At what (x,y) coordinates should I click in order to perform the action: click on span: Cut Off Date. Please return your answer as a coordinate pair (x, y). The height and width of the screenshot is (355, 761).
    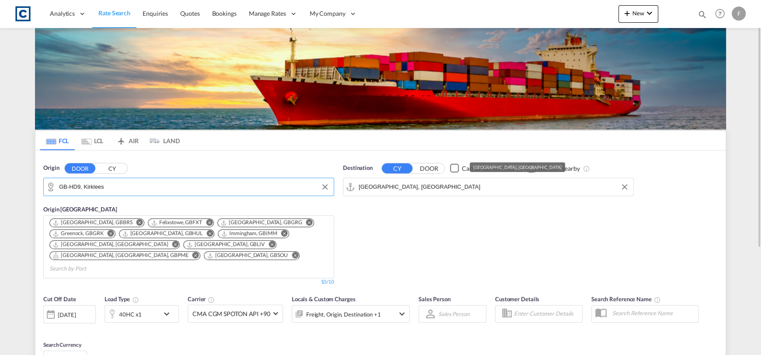
    Looking at the image, I should click on (59, 299).